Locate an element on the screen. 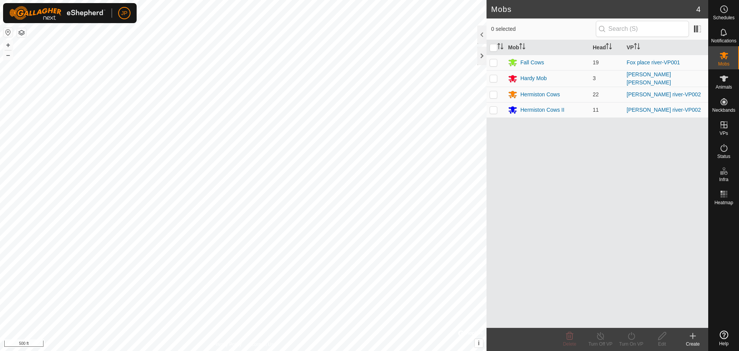  span: Infra is located at coordinates (724, 179).